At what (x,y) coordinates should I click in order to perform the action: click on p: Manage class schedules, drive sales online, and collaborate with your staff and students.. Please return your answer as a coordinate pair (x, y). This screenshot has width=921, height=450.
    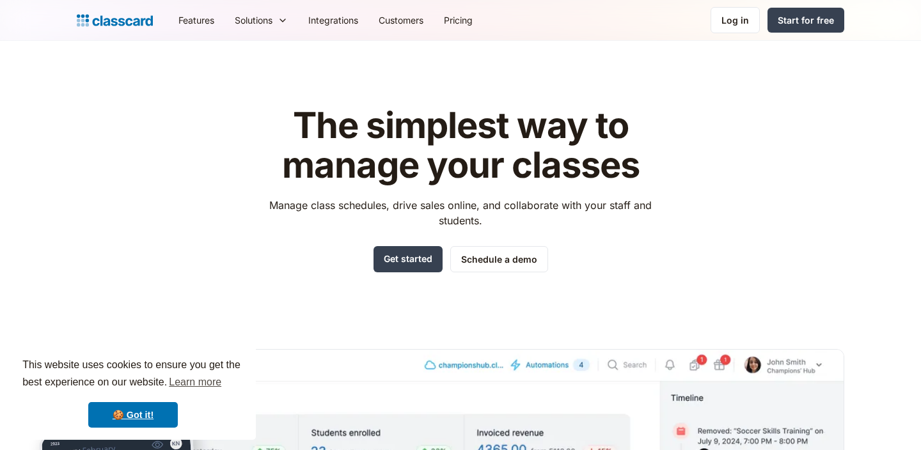
    Looking at the image, I should click on (460, 213).